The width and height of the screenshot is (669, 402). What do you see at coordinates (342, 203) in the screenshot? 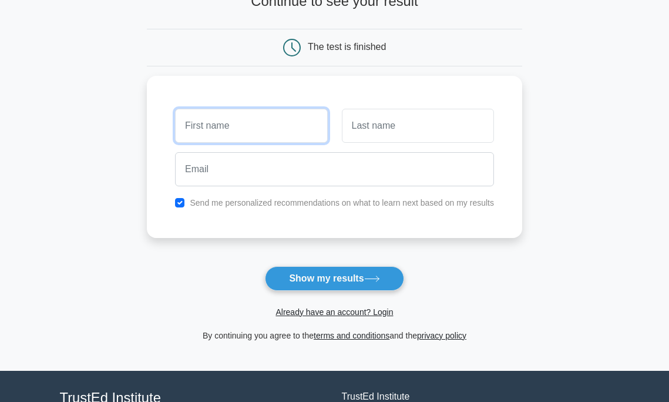
I see `label: Send me personalized recommendations on what to learn next based on my results` at bounding box center [342, 203].